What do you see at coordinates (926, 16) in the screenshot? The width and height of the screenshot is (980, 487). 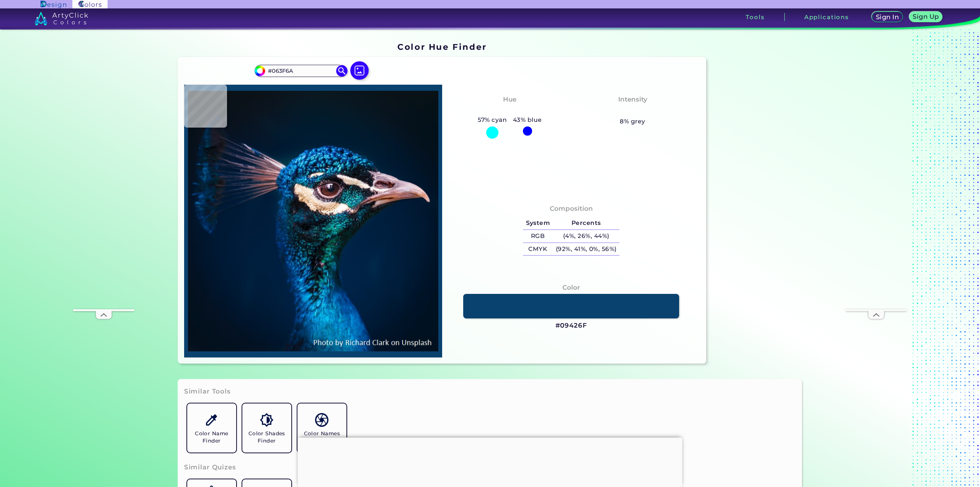 I see `h5: Sign Up` at bounding box center [926, 16].